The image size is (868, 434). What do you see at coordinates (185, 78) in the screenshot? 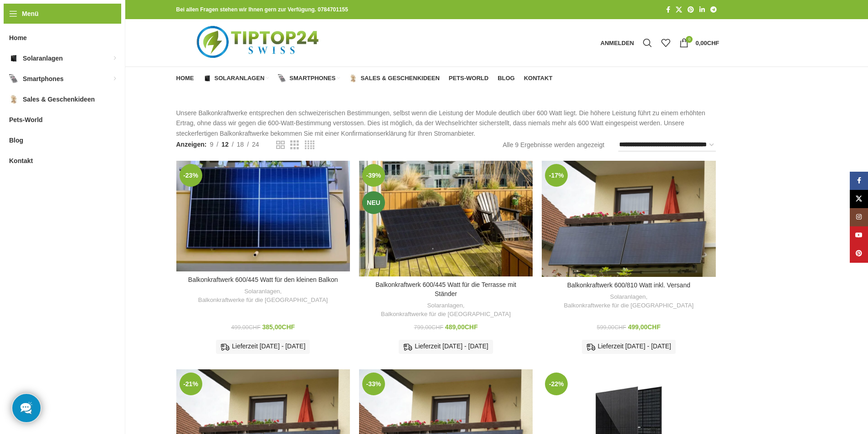
I see `a: Home` at bounding box center [185, 78].